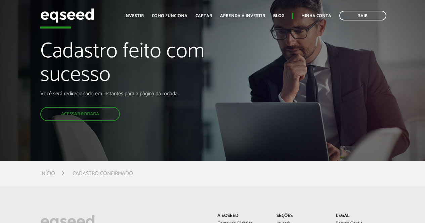 Image resolution: width=425 pixels, height=223 pixels. Describe the element at coordinates (134, 16) in the screenshot. I see `a: Investir` at that location.